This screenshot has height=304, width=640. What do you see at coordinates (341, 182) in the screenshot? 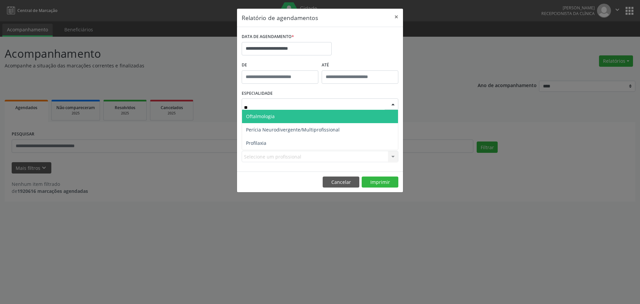
I see `button: Cancelar` at bounding box center [341, 182].